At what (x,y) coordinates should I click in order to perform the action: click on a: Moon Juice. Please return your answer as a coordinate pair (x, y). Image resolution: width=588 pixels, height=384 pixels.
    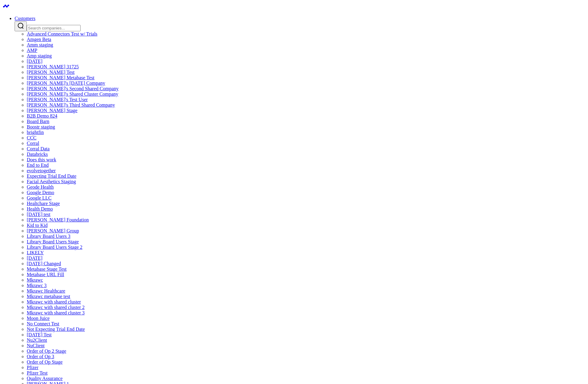
    Looking at the image, I should click on (38, 318).